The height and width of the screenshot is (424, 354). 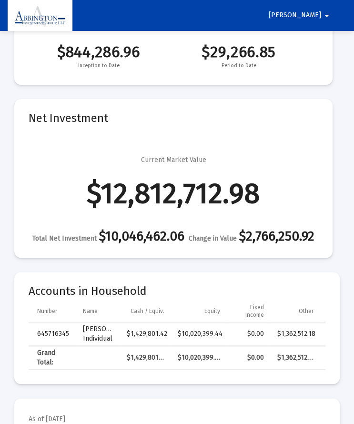 I want to click on div: Number, so click(x=47, y=311).